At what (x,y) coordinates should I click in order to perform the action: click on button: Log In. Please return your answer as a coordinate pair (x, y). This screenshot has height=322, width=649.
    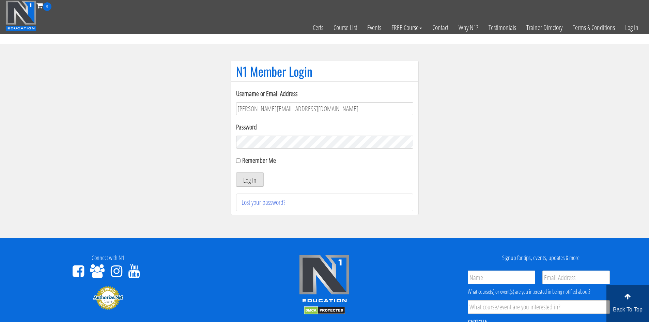
    Looking at the image, I should click on (250, 180).